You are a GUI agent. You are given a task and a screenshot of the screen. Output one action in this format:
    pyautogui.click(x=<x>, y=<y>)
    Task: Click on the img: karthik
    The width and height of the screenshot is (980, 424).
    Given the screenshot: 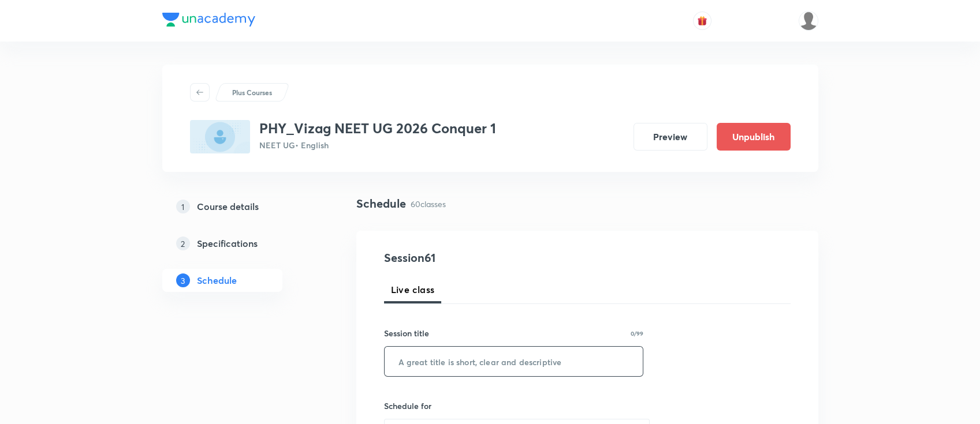 What is the action you would take?
    pyautogui.click(x=809, y=21)
    